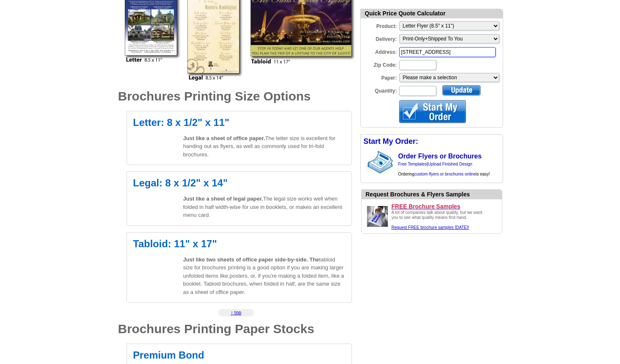  Describe the element at coordinates (378, 216) in the screenshot. I see `img: Request FREE samples of our brochures printing` at that location.